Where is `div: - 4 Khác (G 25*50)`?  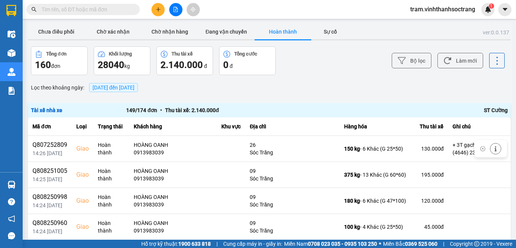 div: - 4 Khác (G 25*50) is located at coordinates (378, 227).